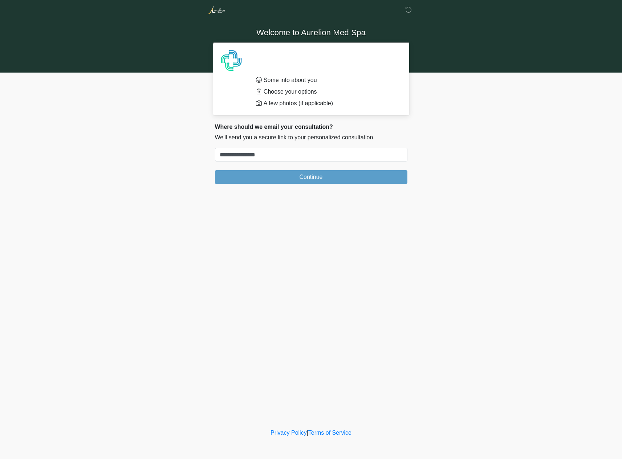  What do you see at coordinates (326, 103) in the screenshot?
I see `li: A few photos (if applicable)` at bounding box center [326, 103].